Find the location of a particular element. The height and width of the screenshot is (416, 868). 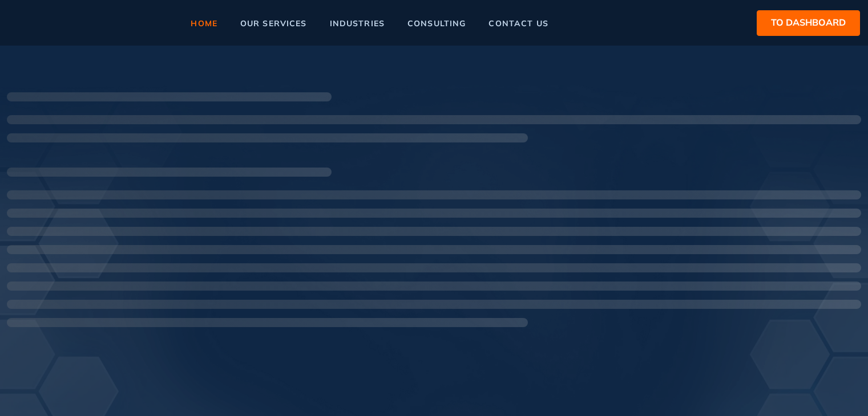

span: to dashboard is located at coordinates (808, 22).